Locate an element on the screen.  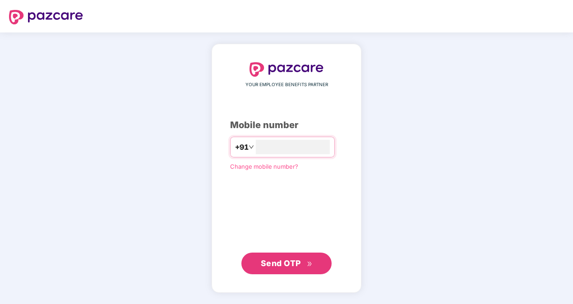
span: +91 is located at coordinates (242, 147).